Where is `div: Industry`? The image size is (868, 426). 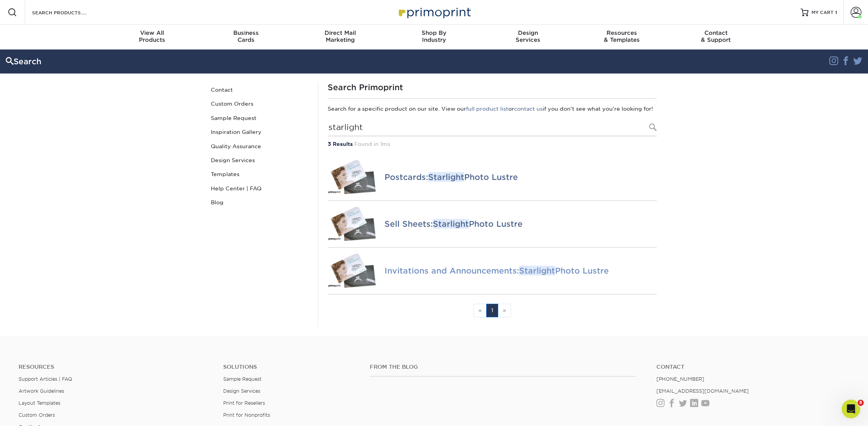
div: Industry is located at coordinates (434, 37).